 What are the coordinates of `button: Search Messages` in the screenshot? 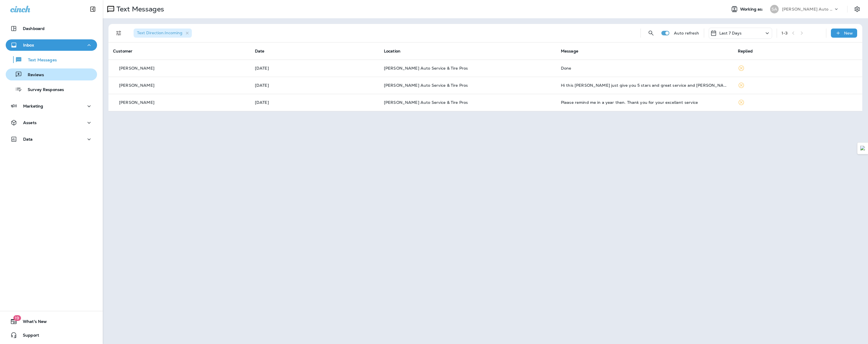 It's located at (651, 33).